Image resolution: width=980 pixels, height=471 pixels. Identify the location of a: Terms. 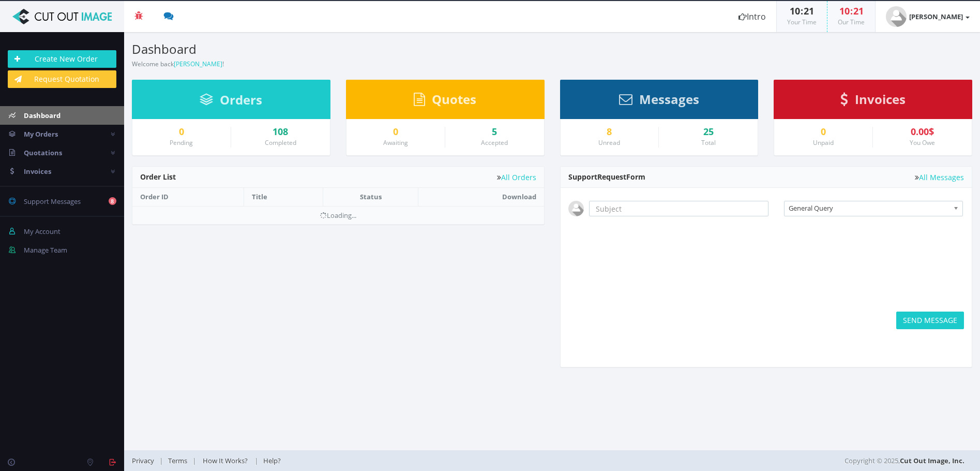
(178, 460).